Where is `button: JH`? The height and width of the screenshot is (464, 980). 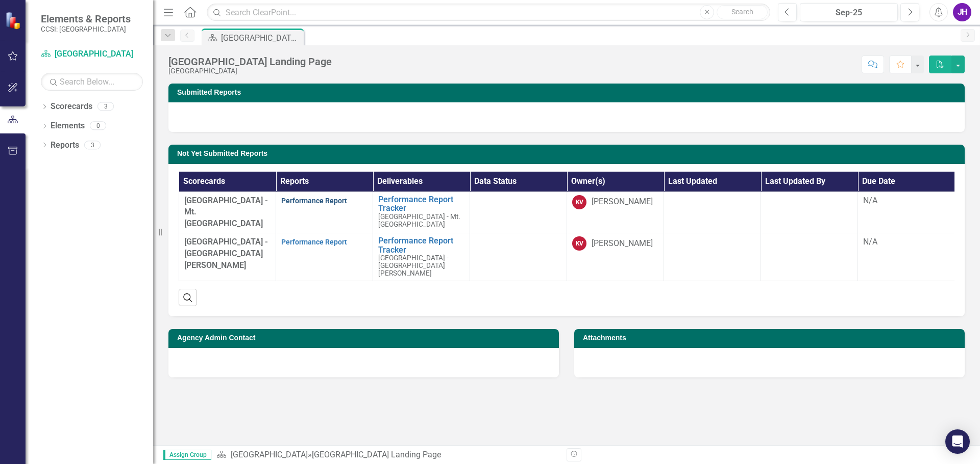
button: JH is located at coordinates (962, 13).